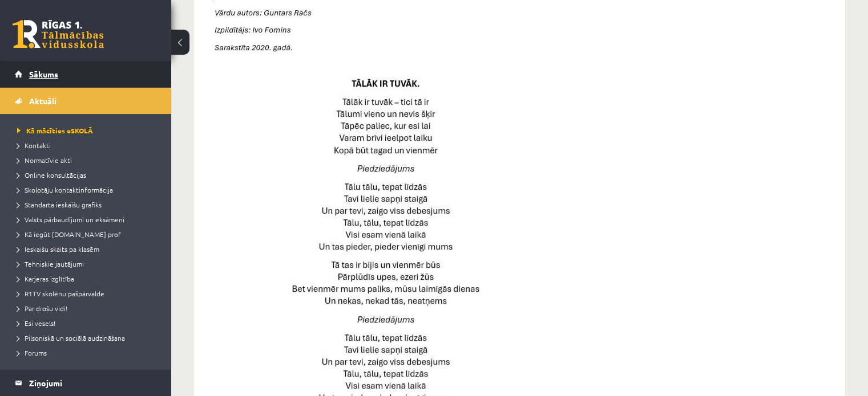  What do you see at coordinates (61, 294) in the screenshot?
I see `span: R1TV skolēnu pašpārvalde` at bounding box center [61, 294].